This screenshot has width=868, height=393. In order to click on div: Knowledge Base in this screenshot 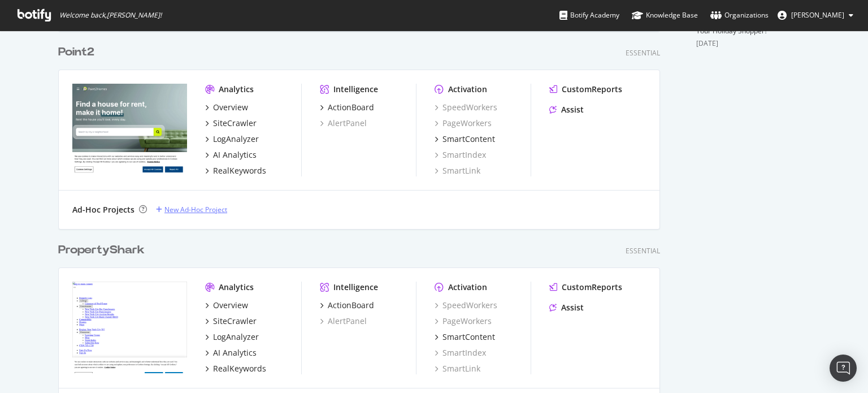, I will do `click(665, 15)`.